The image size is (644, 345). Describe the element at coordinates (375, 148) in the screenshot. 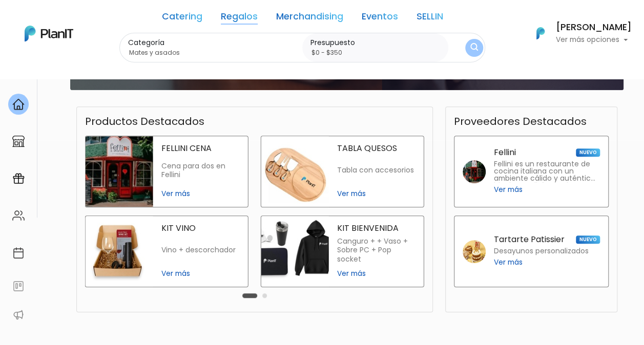

I see `p: TABLA QUESOS` at that location.